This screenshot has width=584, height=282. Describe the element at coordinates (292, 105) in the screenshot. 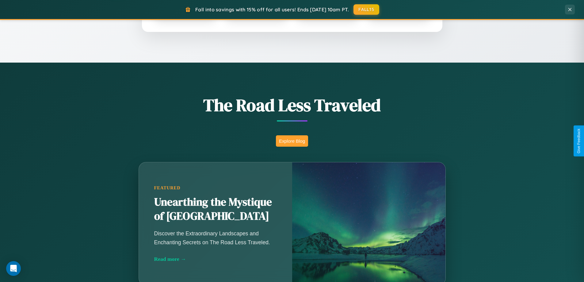

I see `h1: The Road Less Traveled` at that location.